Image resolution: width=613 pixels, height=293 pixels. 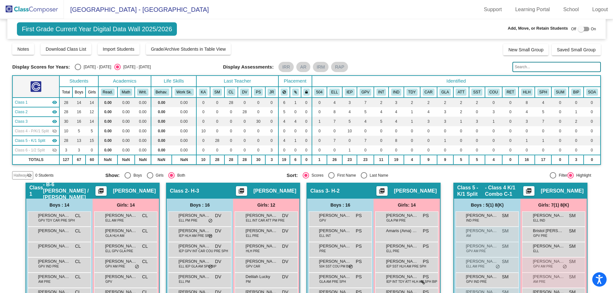 What do you see at coordinates (21, 102) in the screenshot?
I see `span: Class 1` at bounding box center [21, 102].